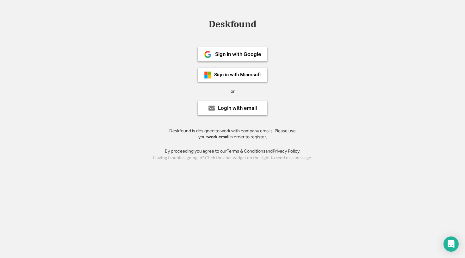 This screenshot has height=258, width=465. Describe the element at coordinates (232, 24) in the screenshot. I see `div: Deskfound` at that location.